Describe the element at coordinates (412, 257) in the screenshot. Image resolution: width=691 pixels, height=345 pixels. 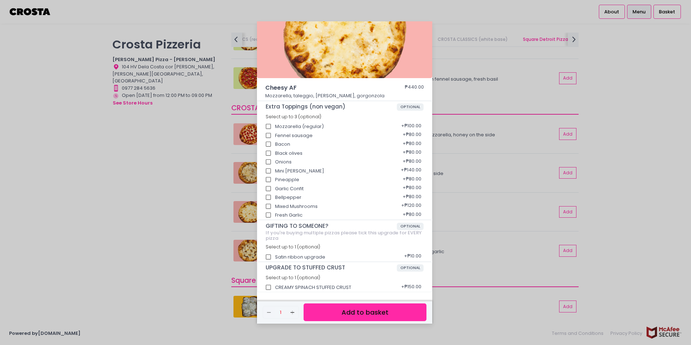
I see `div: + ₱10.00` at that location.